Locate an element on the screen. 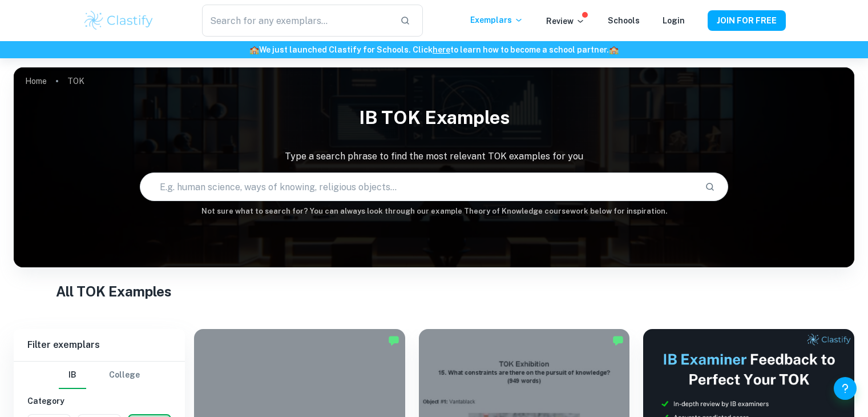  button: College is located at coordinates (124, 375).